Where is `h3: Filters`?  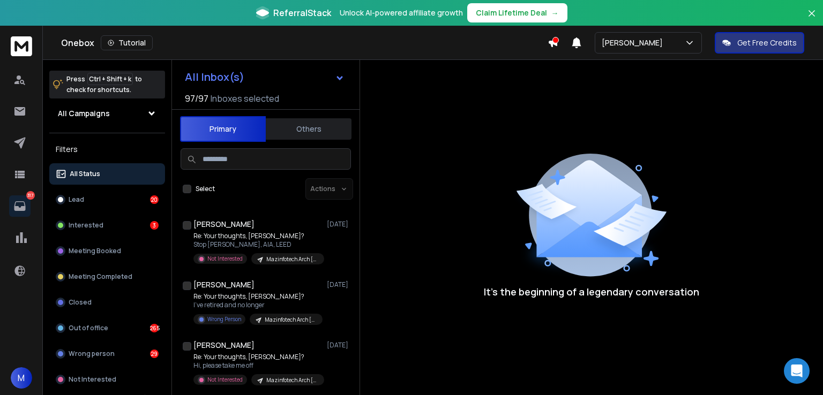 h3: Filters is located at coordinates (107, 149).